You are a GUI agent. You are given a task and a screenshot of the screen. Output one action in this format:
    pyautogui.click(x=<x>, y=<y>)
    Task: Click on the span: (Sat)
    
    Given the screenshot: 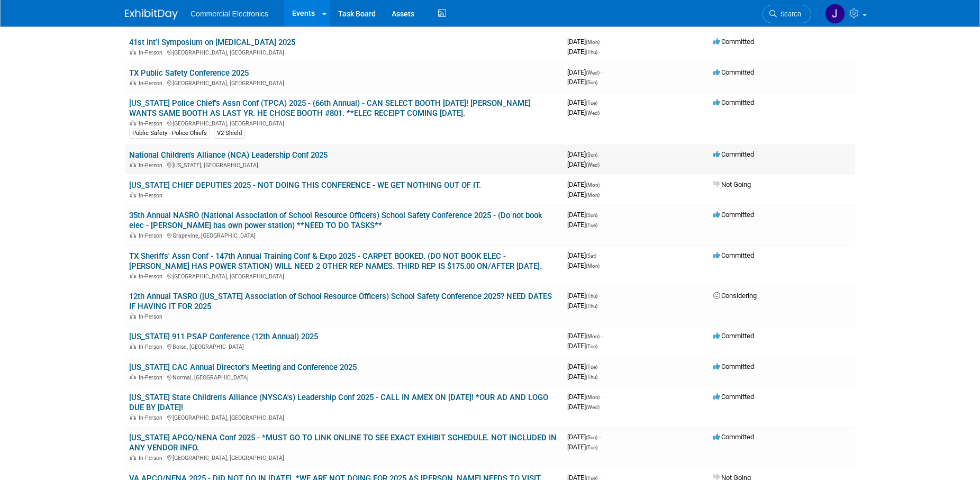 What is the action you would take?
    pyautogui.click(x=591, y=256)
    